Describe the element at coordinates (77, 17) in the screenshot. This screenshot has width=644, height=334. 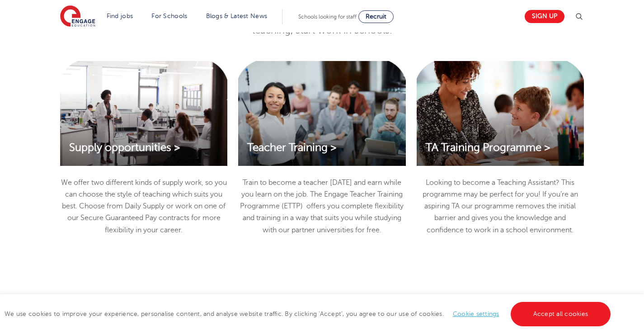
I see `img: Engage Education` at that location.